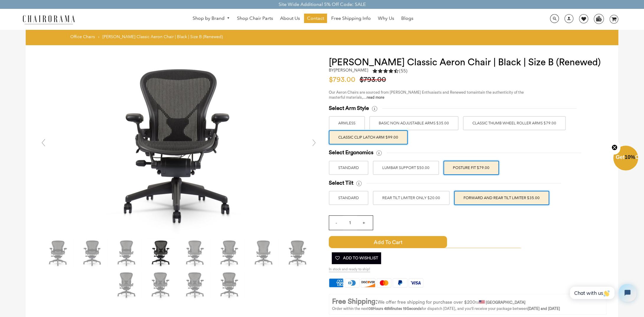 Image resolution: width=644 pixels, height=317 pixels. Describe the element at coordinates (599, 18) in the screenshot. I see `img: WhatsApp_Image_2024-07-12_at_16.23.01.webp` at that location.